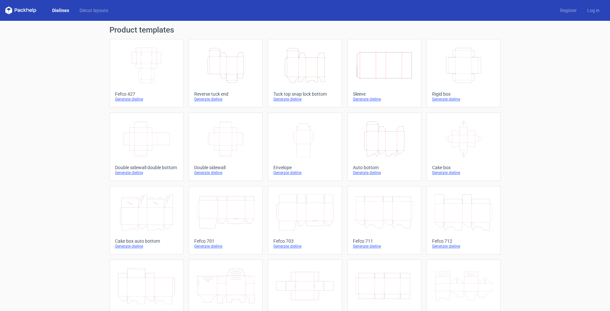 This screenshot has height=311, width=610. Describe the element at coordinates (568, 10) in the screenshot. I see `a: Register` at that location.